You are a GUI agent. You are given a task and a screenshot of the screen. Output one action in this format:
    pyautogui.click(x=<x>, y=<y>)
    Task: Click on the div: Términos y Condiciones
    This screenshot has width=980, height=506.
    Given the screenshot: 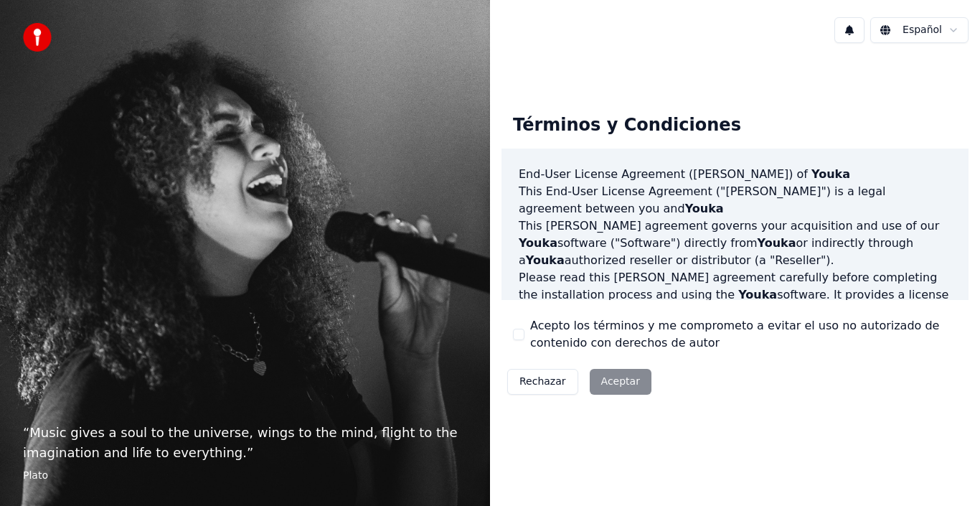 What is the action you would take?
    pyautogui.click(x=627, y=126)
    